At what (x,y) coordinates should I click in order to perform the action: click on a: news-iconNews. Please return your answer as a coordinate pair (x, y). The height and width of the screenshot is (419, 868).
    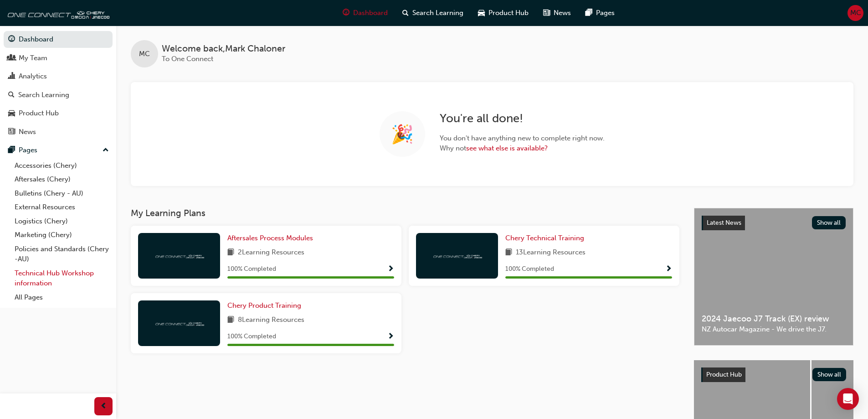
    Looking at the image, I should click on (557, 13).